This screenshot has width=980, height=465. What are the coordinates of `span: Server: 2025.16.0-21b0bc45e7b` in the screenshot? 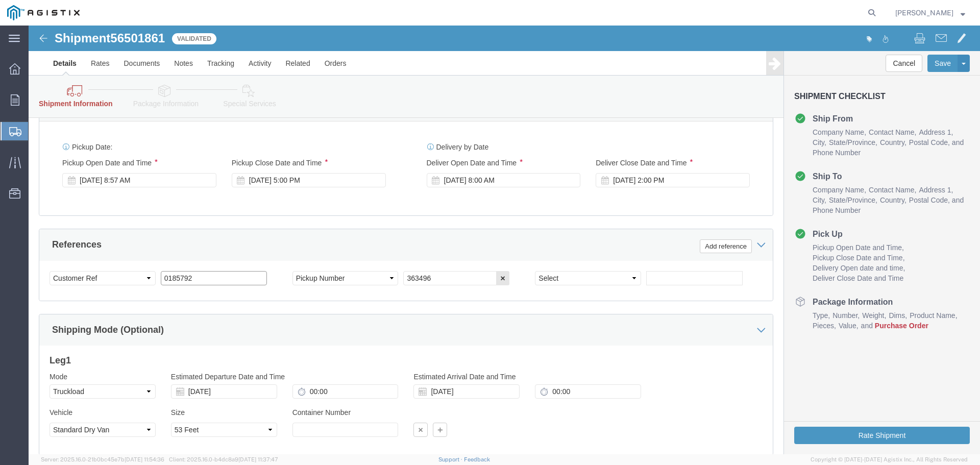 It's located at (103, 459).